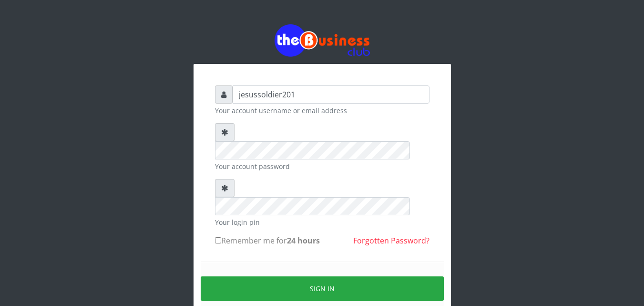 This screenshot has height=306, width=644. I want to click on small: Your login pin, so click(322, 222).